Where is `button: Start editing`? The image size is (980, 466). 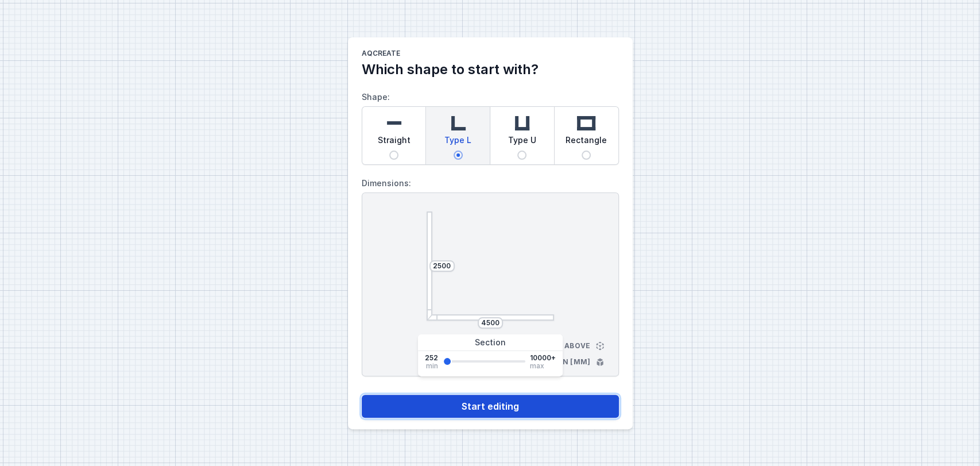 button: Start editing is located at coordinates (490, 406).